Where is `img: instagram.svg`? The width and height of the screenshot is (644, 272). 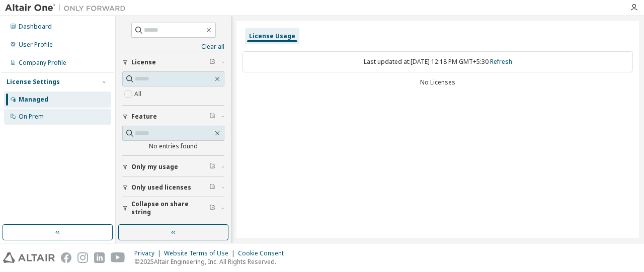 img: instagram.svg is located at coordinates (83, 257).